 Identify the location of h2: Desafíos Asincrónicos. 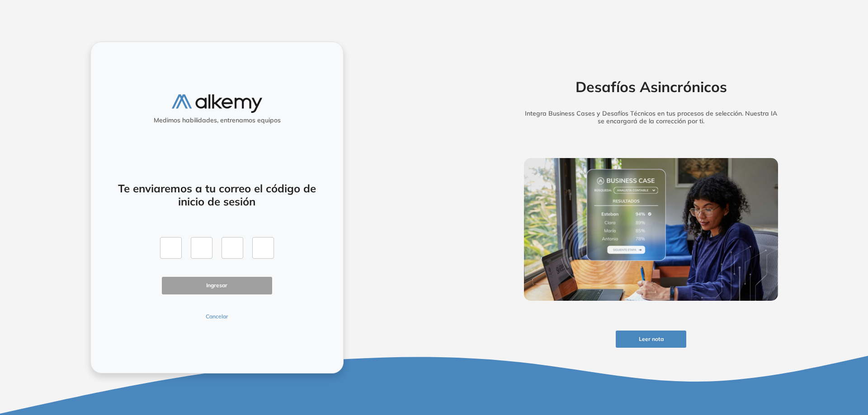
(651, 87).